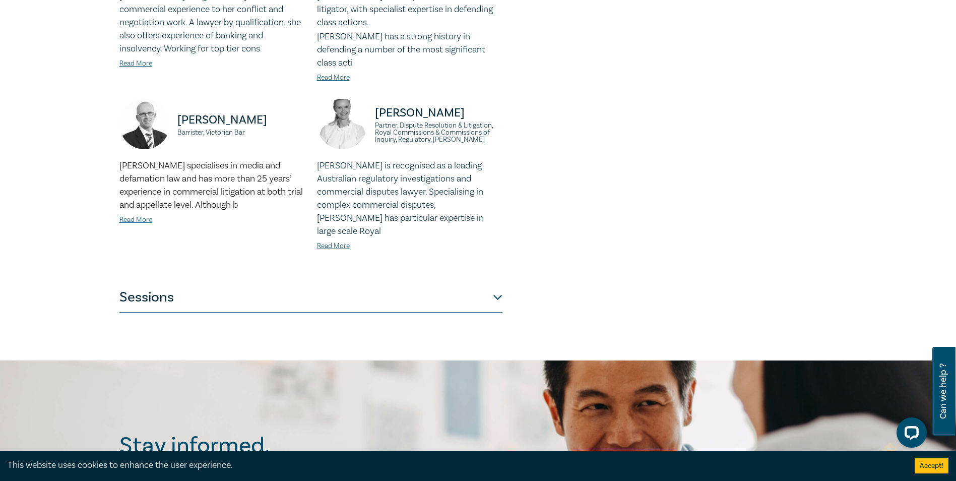 This screenshot has width=956, height=481. Describe the element at coordinates (943, 391) in the screenshot. I see `span: Can we help ?` at that location.